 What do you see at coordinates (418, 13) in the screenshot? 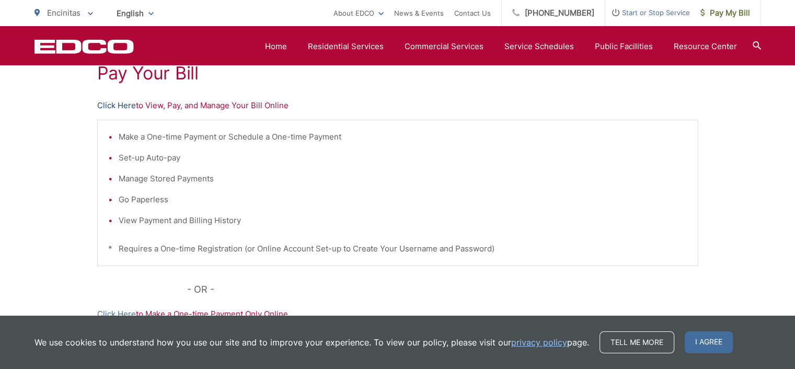
I see `a: News & Events` at bounding box center [418, 13].